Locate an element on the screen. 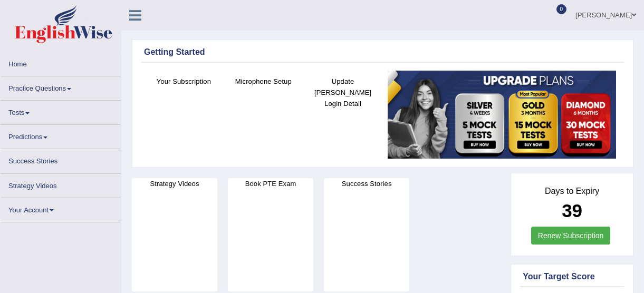  h4: Book PTE Exam is located at coordinates (271, 183).